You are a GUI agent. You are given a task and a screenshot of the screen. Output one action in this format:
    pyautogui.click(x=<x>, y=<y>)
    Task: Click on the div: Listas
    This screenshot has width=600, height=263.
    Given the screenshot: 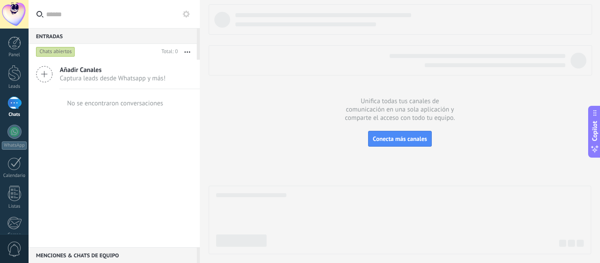 What is the action you would take?
    pyautogui.click(x=14, y=206)
    